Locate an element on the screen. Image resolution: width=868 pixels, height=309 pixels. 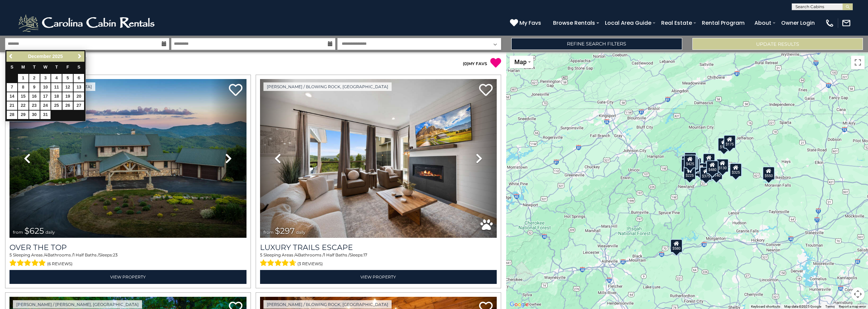
a: 1 is located at coordinates (23, 78).